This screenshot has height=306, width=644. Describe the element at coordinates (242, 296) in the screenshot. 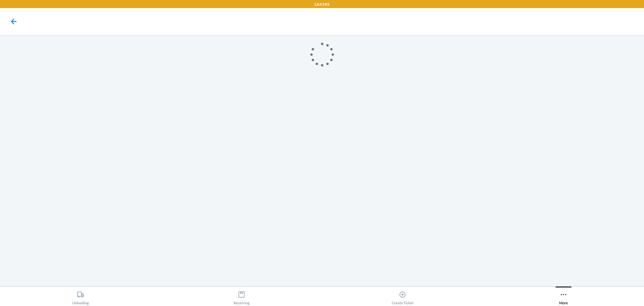

I see `div: Receiving` at that location.